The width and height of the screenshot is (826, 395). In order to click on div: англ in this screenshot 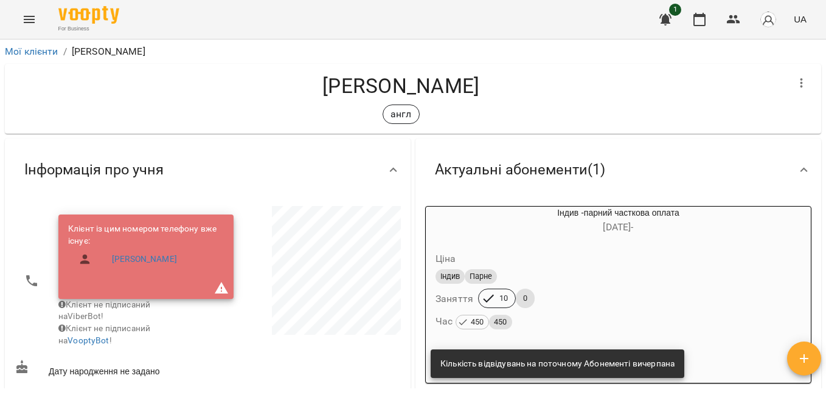, I will do `click(401, 114)`.